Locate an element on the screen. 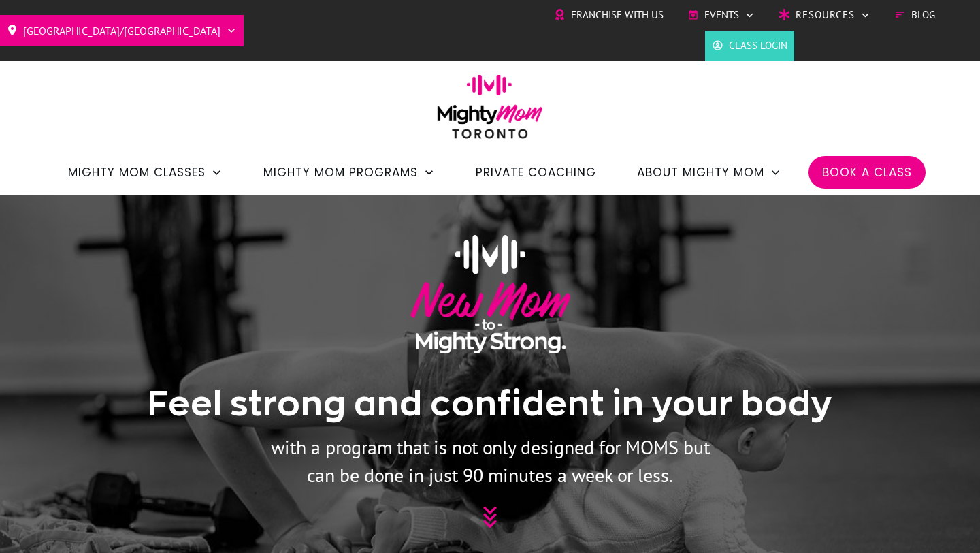 This screenshot has height=553, width=980. a: Class Login is located at coordinates (749, 46).